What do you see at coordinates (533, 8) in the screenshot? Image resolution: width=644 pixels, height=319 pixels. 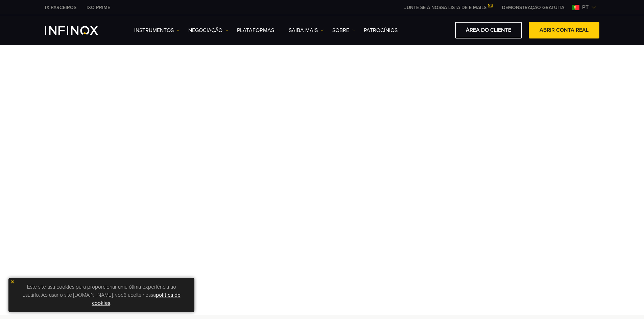 I see `a: INFINOX MENU` at bounding box center [533, 8].